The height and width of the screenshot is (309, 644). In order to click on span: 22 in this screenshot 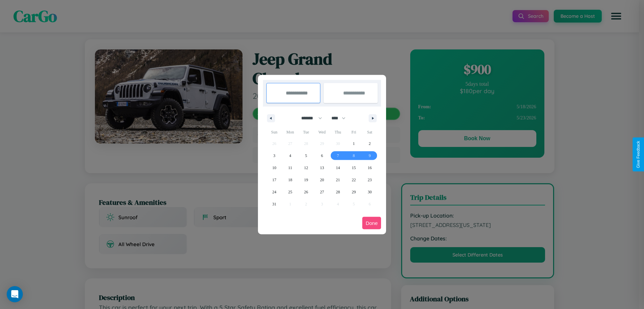, I will do `click(354, 180)`.